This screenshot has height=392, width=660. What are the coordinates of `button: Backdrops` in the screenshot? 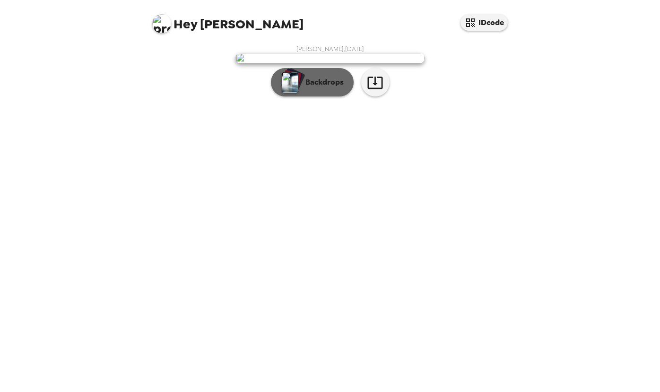 It's located at (312, 82).